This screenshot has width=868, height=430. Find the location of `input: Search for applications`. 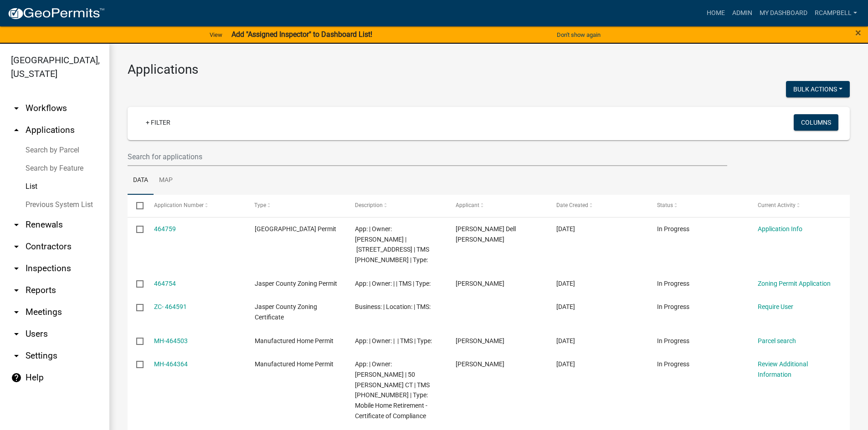

input: Search for applications is located at coordinates (427, 157).